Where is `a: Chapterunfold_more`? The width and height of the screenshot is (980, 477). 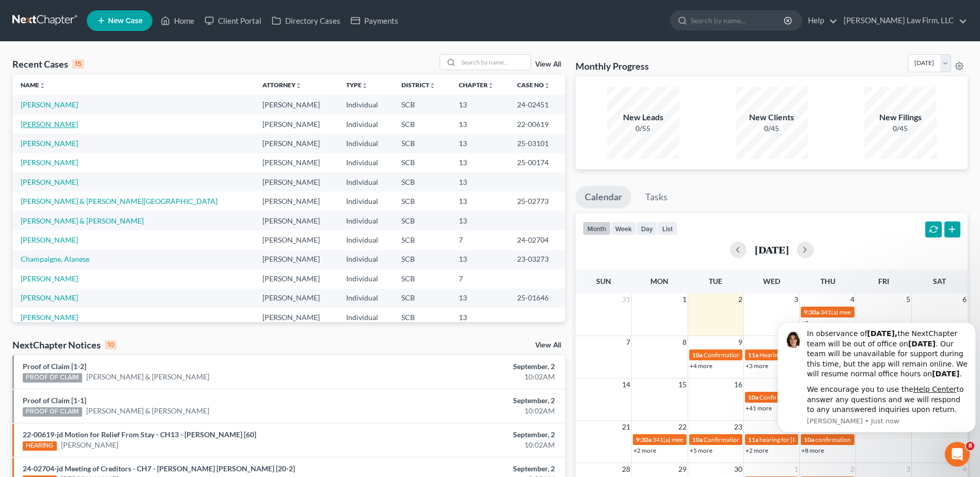 a: Chapterunfold_more is located at coordinates (476, 85).